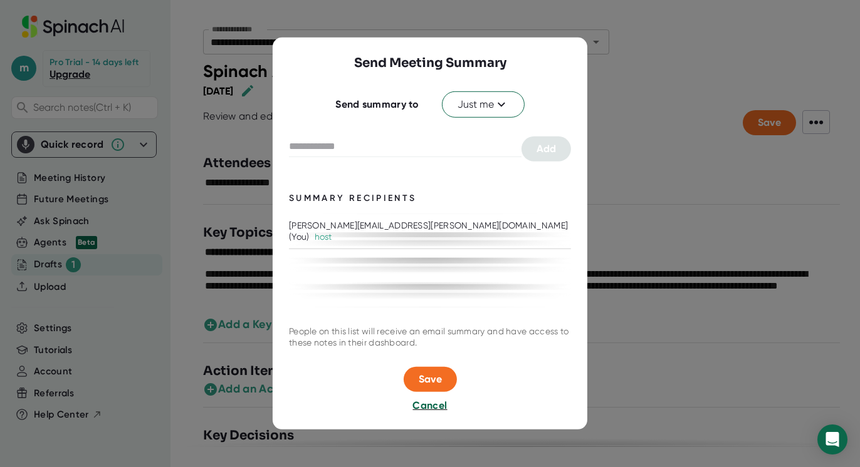  Describe the element at coordinates (430, 63) in the screenshot. I see `h3: Send Meeting Summary` at that location.